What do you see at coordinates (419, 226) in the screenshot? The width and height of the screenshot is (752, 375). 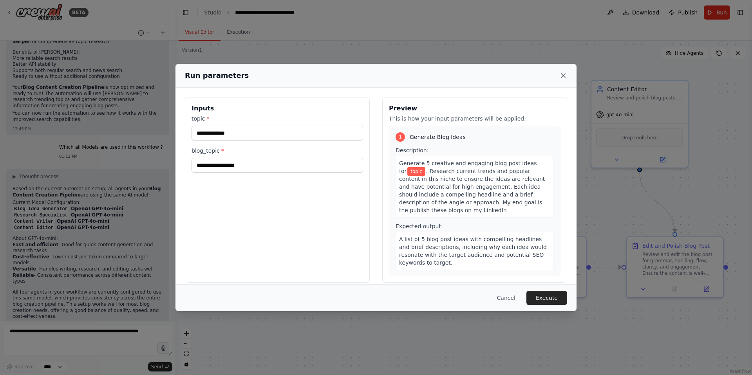 I see `span: Expected output:` at bounding box center [419, 226].